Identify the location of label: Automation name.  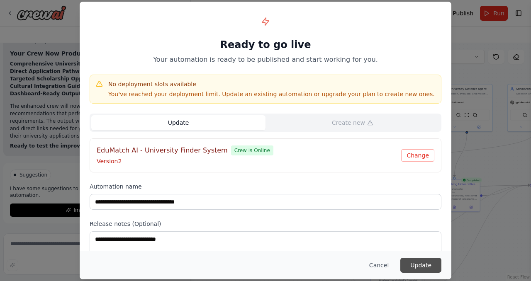
(265, 187).